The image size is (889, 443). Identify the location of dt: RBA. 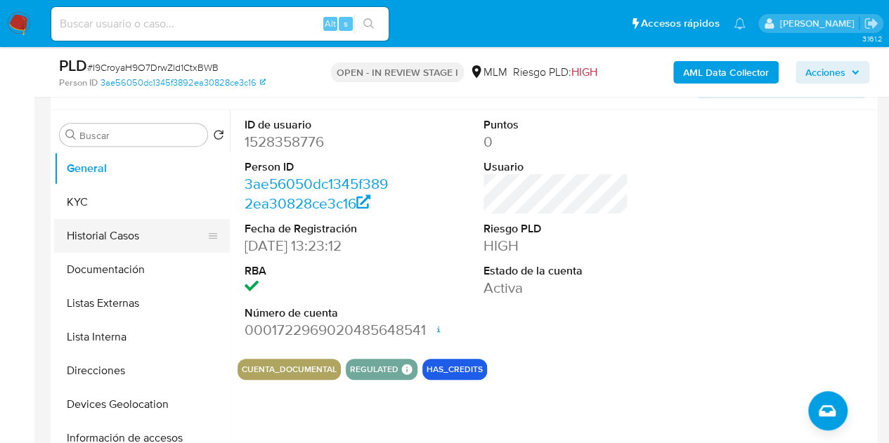
(317, 271).